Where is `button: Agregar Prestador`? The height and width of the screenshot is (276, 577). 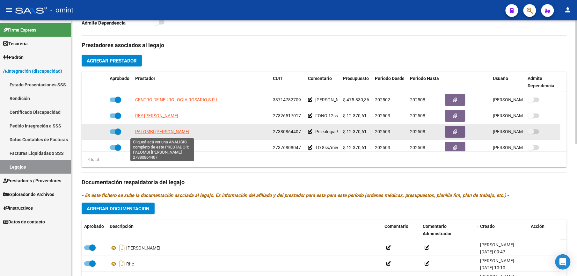 button: Agregar Prestador is located at coordinates (112, 61).